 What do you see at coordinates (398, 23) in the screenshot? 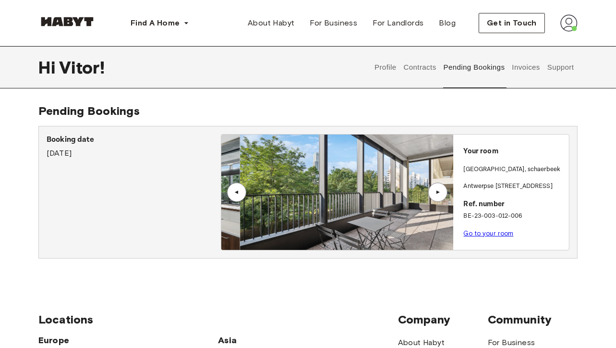
I see `span: For Landlords` at bounding box center [398, 23].